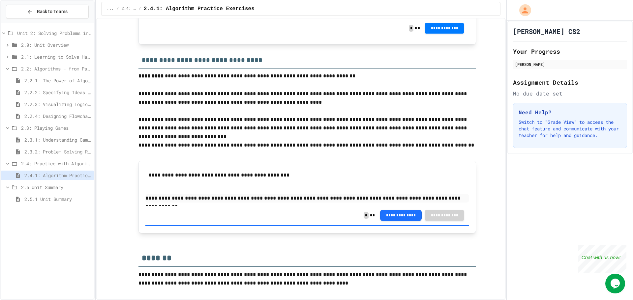  I want to click on span: 2.3.2: Problem Solving Reflection, so click(58, 152).